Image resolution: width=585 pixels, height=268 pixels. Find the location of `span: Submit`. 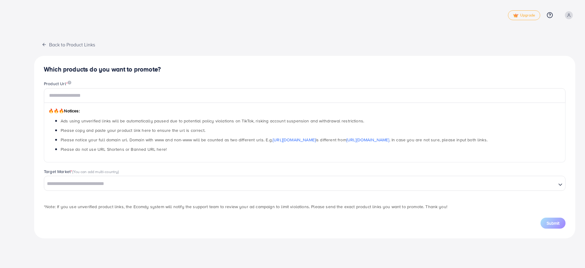

span: Submit is located at coordinates (553, 223).